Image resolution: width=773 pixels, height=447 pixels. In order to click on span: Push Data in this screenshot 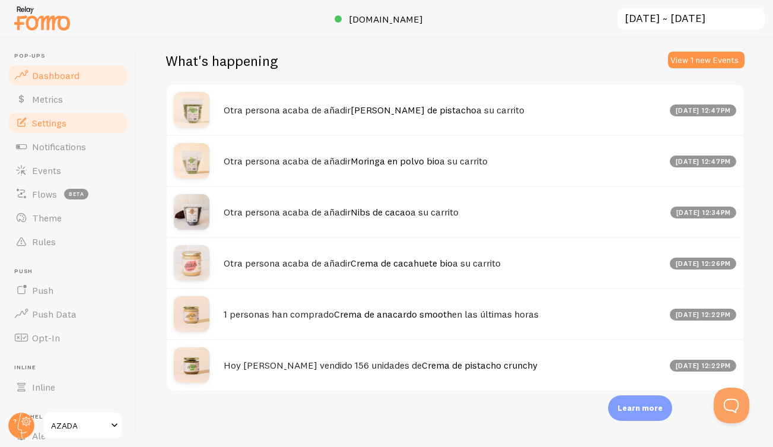, I will do `click(54, 314)`.